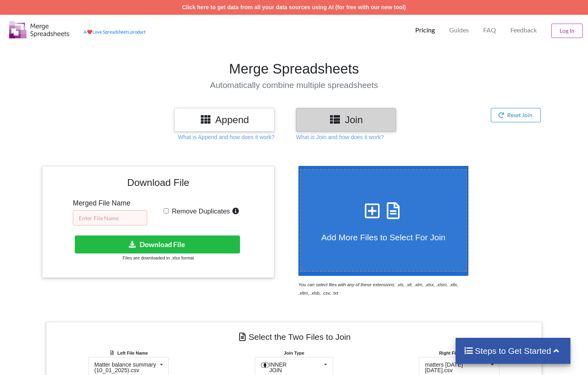  I want to click on small: Files are downloaded in .xlsx format, so click(158, 258).